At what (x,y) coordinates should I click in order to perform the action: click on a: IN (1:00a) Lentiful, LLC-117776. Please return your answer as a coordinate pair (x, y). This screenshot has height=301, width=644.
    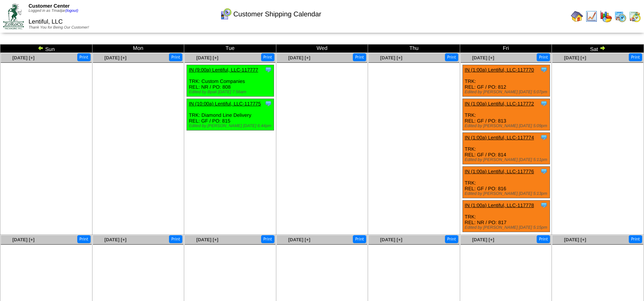
    Looking at the image, I should click on (499, 171).